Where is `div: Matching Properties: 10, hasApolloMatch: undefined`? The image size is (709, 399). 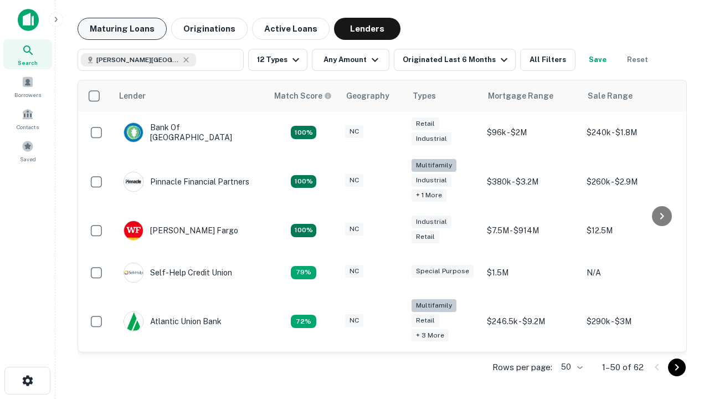 div: Matching Properties: 10, hasApolloMatch: undefined is located at coordinates (303, 321).